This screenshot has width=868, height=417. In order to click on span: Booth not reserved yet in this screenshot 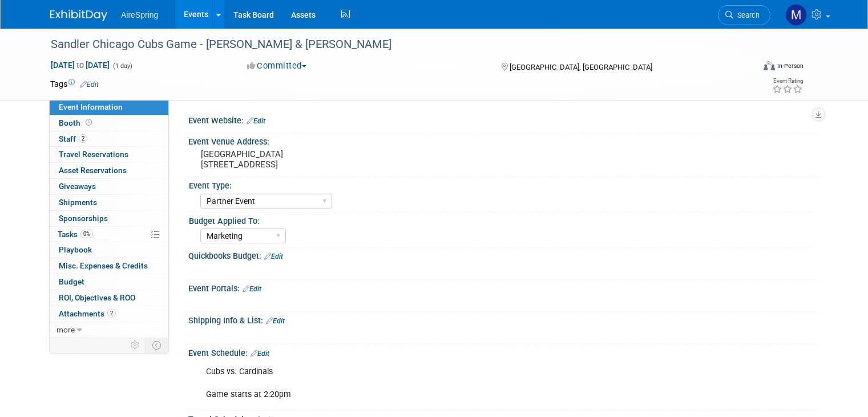, I will do `click(88, 122)`.